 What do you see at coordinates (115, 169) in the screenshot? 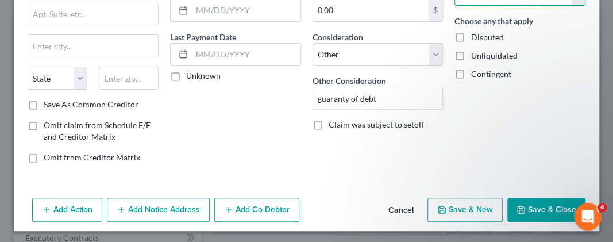
I see `span: Messages` at bounding box center [115, 169].